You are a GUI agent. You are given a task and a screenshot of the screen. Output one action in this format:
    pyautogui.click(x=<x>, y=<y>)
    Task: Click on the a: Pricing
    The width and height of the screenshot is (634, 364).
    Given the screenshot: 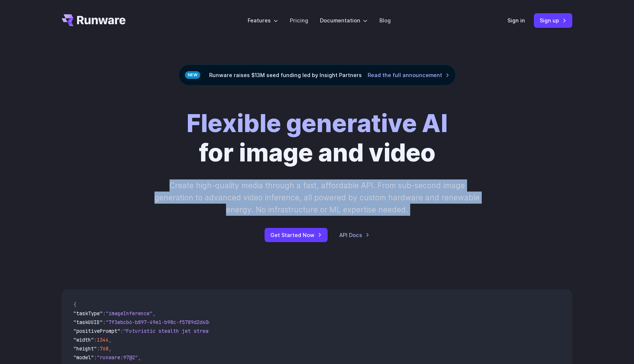 What is the action you would take?
    pyautogui.click(x=299, y=20)
    